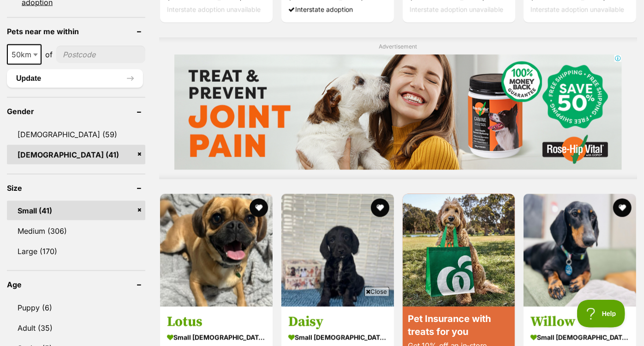 The width and height of the screenshot is (644, 346). Describe the element at coordinates (49, 54) in the screenshot. I see `span: of` at that location.